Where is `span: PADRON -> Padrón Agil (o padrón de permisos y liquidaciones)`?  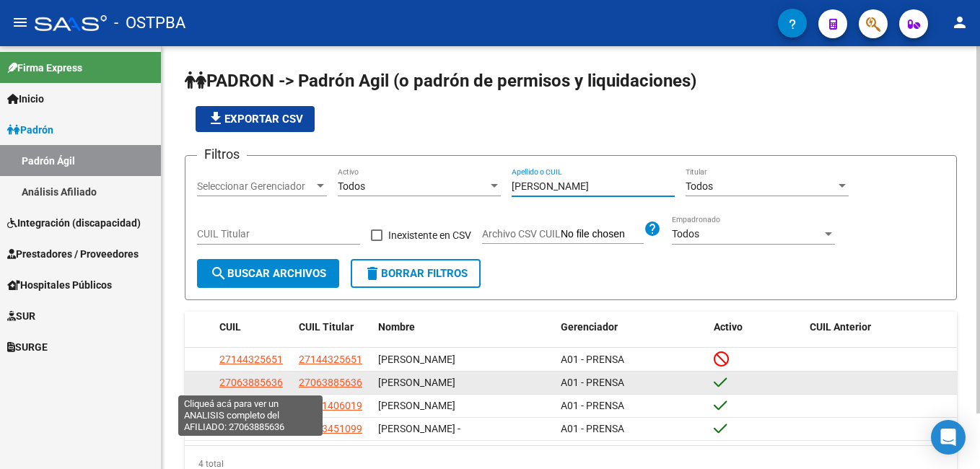 span: PADRON -> Padrón Agil (o padrón de permisos y liquidaciones) is located at coordinates (440, 81).